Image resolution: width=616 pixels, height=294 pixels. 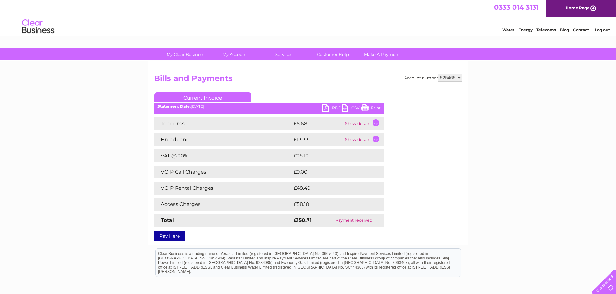 I want to click on td: Access Charges, so click(x=223, y=205).